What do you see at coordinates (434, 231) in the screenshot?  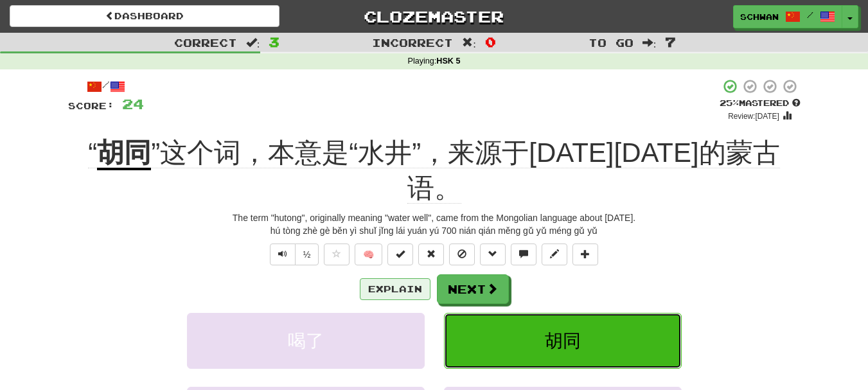 I see `div: hú tòng zhè gè běn yì shuǐ jǐng lái yuán yú 700 nián qián měng gǔ yǔ méng gǔ yǔ` at bounding box center [434, 231].